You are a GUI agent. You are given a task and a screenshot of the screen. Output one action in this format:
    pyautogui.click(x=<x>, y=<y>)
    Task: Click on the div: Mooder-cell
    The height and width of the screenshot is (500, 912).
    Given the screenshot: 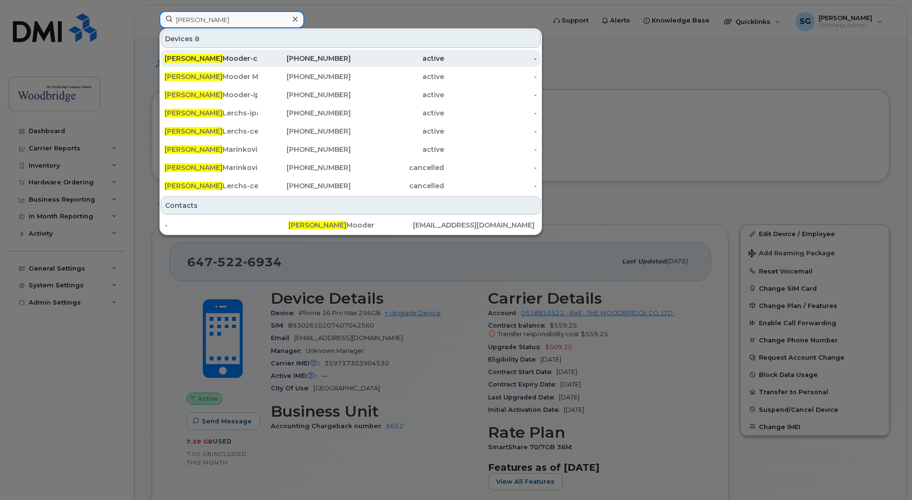 What is the action you would take?
    pyautogui.click(x=211, y=58)
    